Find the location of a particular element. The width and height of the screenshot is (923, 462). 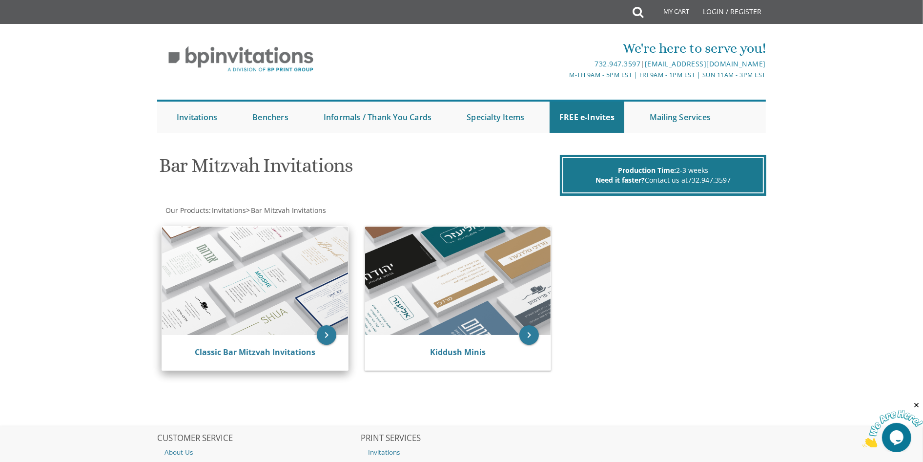

img: BP Invitation Loft is located at coordinates (241, 59).